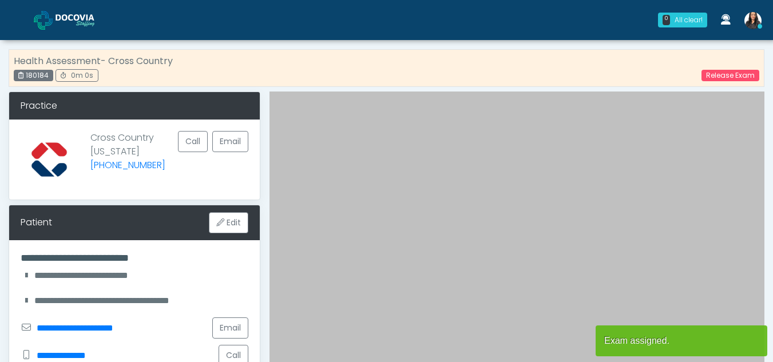 The width and height of the screenshot is (773, 362). What do you see at coordinates (228, 223) in the screenshot?
I see `button: Edit` at bounding box center [228, 223].